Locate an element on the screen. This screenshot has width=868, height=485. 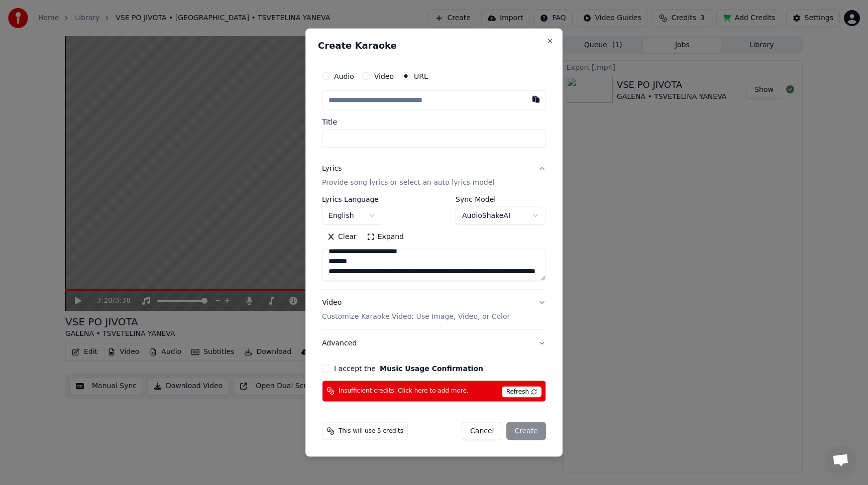
div: Video is located at coordinates (416, 310).